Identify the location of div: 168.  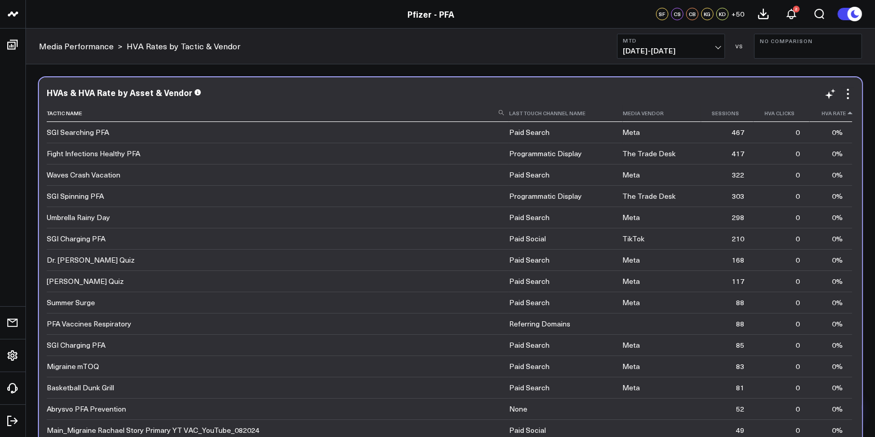
(738, 260).